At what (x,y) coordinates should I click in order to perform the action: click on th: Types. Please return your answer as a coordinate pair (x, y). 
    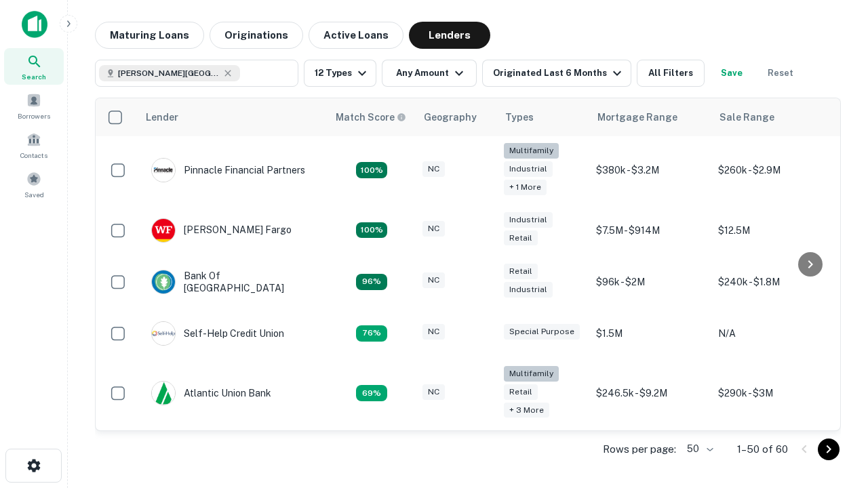
    Looking at the image, I should click on (543, 118).